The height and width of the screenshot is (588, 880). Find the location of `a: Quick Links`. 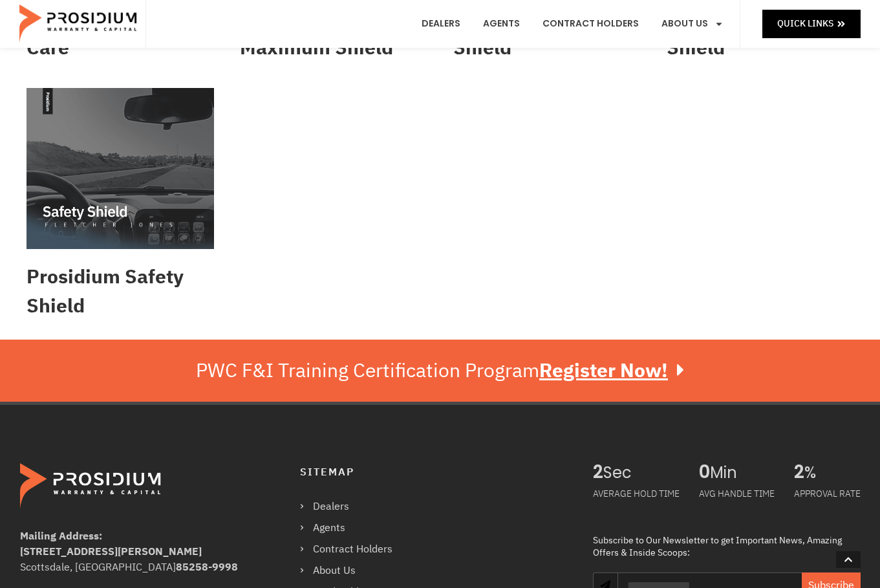

a: Quick Links is located at coordinates (812, 23).